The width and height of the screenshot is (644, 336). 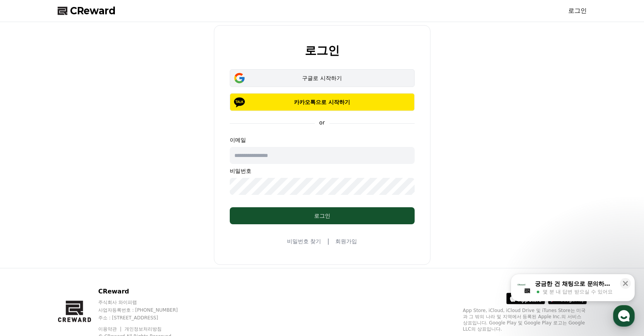 I want to click on a: 이용약관, so click(x=110, y=329).